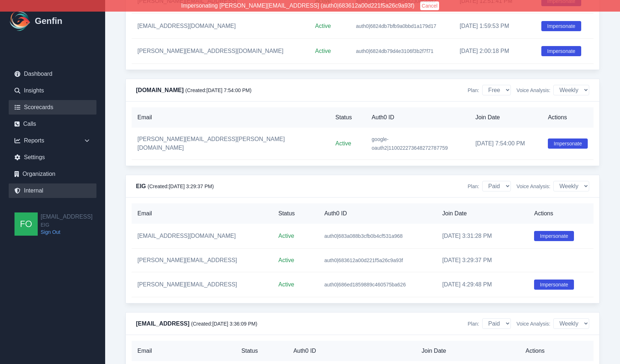 This screenshot has height=364, width=620. I want to click on a: Organization, so click(52, 174).